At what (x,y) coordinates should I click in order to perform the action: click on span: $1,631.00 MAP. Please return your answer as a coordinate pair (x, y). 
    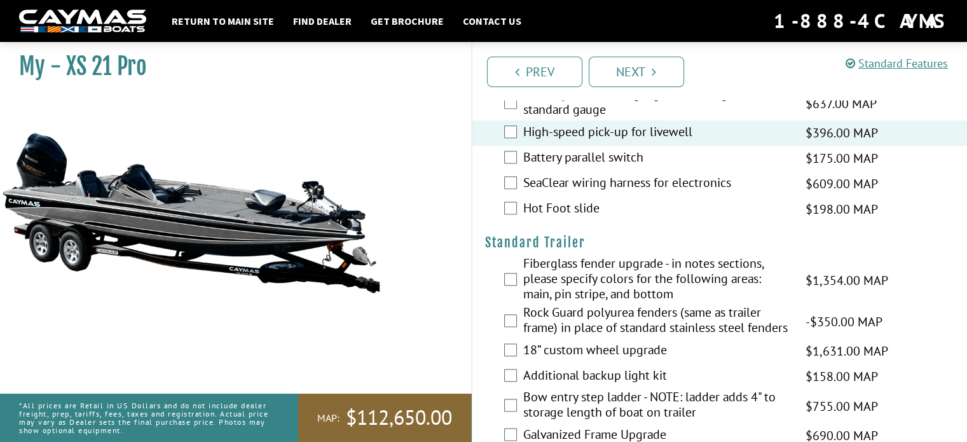
    Looking at the image, I should click on (847, 351).